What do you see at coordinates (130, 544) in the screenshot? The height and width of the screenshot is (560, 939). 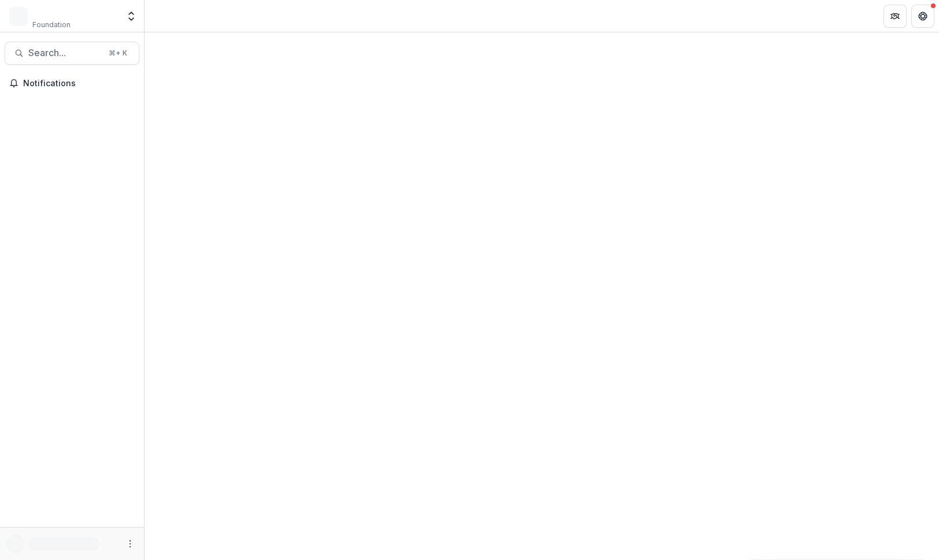 I see `button: More` at bounding box center [130, 544].